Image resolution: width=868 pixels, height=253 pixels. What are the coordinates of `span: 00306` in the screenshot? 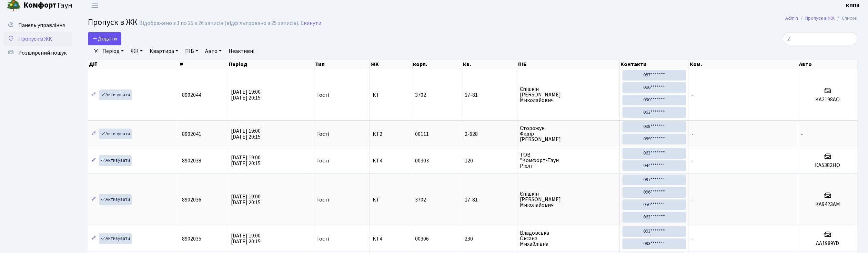 It's located at (422, 239).